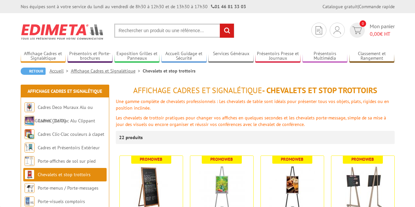 The width and height of the screenshot is (415, 207). Describe the element at coordinates (228, 7) in the screenshot. I see `strong: 01 46 81 33 03` at that location.